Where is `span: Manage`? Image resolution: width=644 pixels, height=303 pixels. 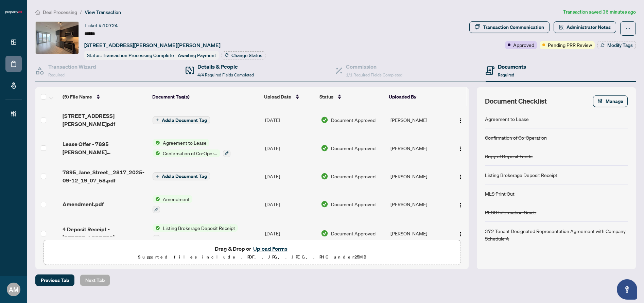
span: Manage is located at coordinates (614, 101).